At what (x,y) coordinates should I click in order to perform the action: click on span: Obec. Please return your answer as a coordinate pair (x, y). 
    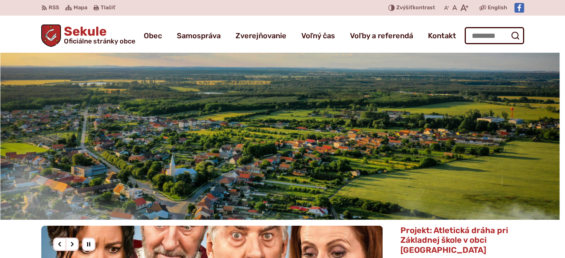
    Looking at the image, I should click on (153, 36).